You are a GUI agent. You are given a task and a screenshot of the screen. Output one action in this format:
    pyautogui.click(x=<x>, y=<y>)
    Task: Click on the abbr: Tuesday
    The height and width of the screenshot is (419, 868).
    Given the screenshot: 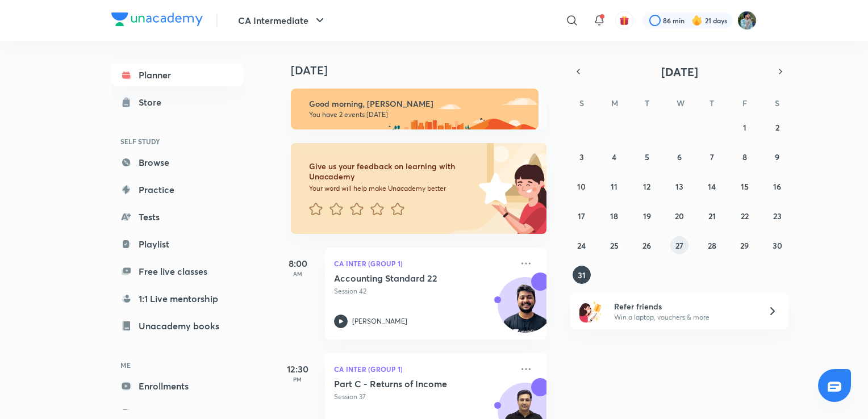 What is the action you would take?
    pyautogui.click(x=647, y=103)
    